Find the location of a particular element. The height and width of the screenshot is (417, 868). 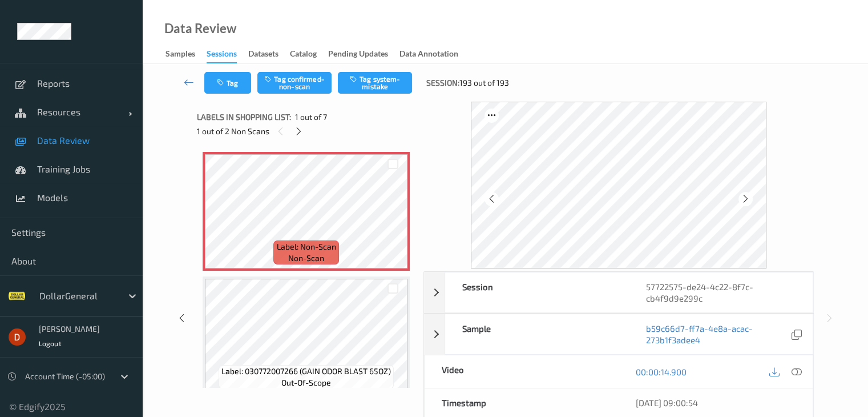

div: 57722575-de24-4c22-8f7c-cb4f9d9e299c is located at coordinates (720, 292).